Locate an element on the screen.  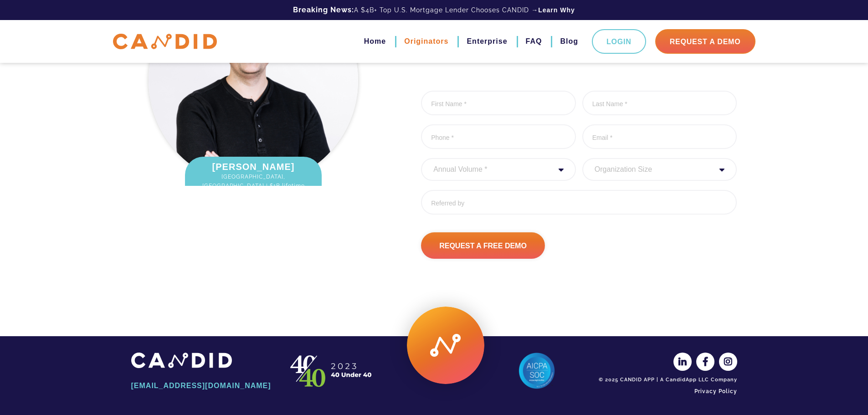
a: FAQ is located at coordinates (534, 42).